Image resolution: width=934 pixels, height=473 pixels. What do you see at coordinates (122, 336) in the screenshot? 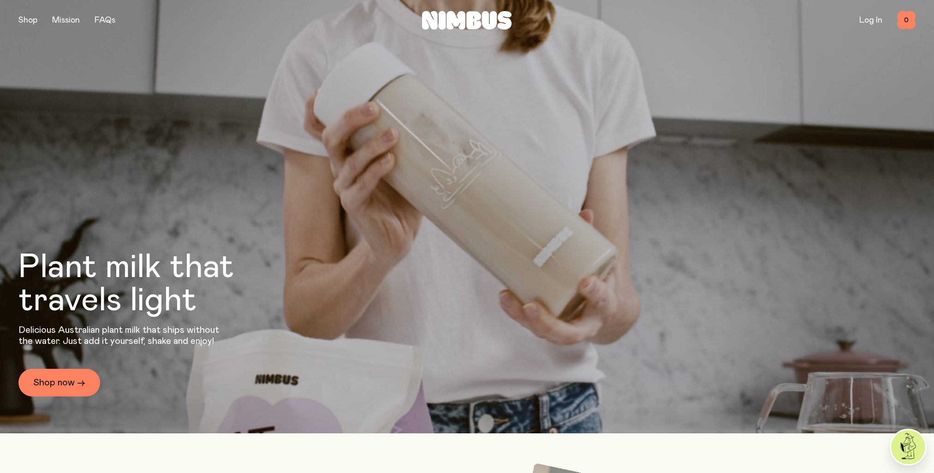
I see `p: Delicious Australian plant milk that ships without the water. Just add it yourself, shake and enjoy!` at bounding box center [122, 336].